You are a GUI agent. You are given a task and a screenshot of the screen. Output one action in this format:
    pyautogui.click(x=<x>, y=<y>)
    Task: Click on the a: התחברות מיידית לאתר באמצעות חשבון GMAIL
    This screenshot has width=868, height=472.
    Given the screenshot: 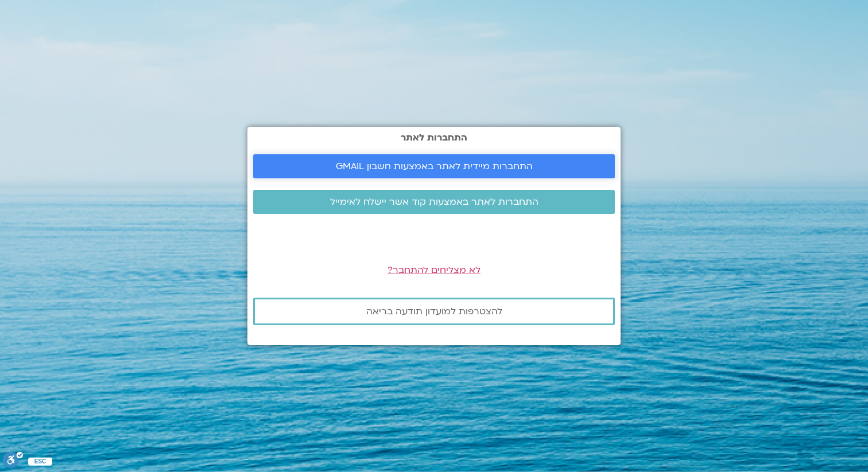 What is the action you would take?
    pyautogui.click(x=434, y=167)
    